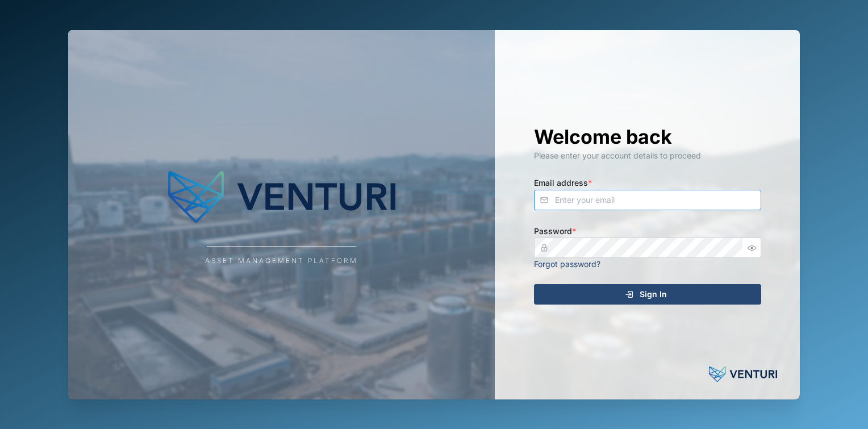  Describe the element at coordinates (654, 294) in the screenshot. I see `span: Sign In` at that location.